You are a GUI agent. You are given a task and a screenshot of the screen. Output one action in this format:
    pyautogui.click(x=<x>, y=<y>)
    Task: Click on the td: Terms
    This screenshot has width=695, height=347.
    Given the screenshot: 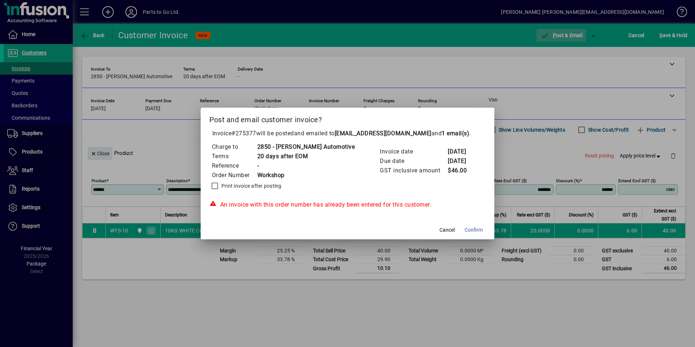 What is the action you would take?
    pyautogui.click(x=234, y=156)
    